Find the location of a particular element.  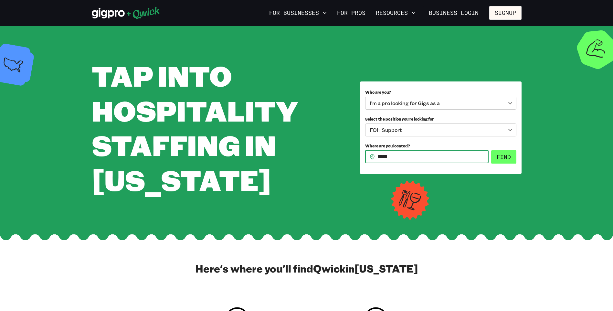

a: For Pros is located at coordinates (351, 13).